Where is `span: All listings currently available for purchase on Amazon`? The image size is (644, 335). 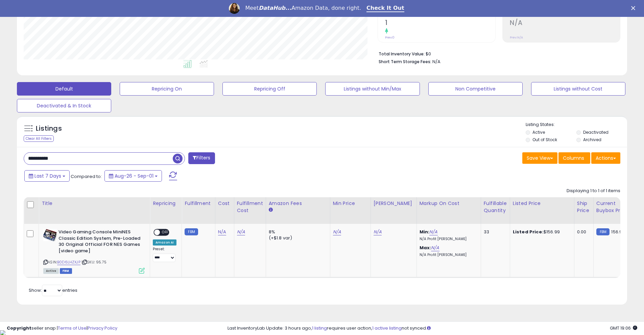
span: All listings currently available for purchase on Amazon is located at coordinates (51, 271).